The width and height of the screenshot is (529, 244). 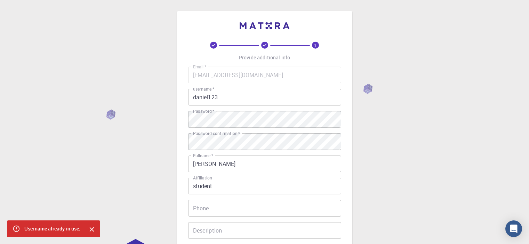 I want to click on text: 3, so click(x=315, y=45).